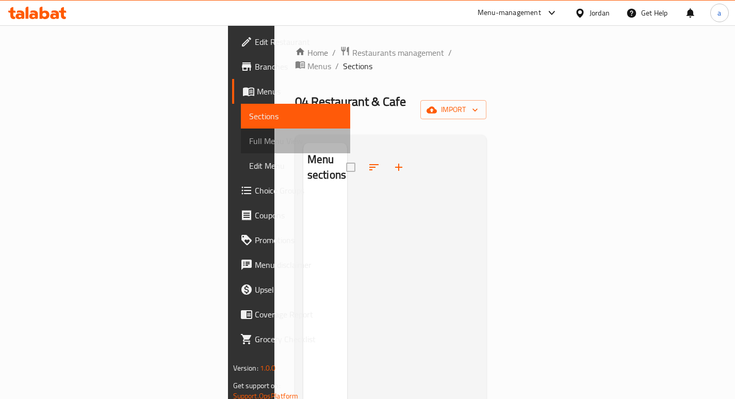 This screenshot has width=735, height=399. What do you see at coordinates (291, 289) in the screenshot?
I see `a: Upsell` at bounding box center [291, 289].